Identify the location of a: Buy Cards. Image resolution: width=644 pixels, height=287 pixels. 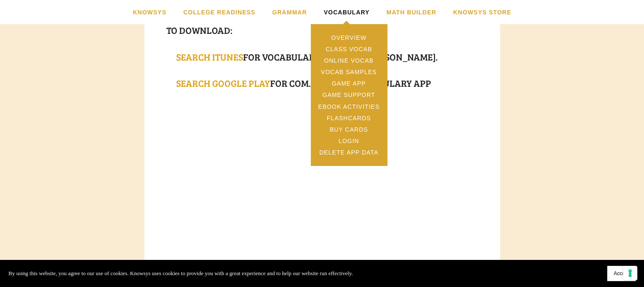
(349, 129).